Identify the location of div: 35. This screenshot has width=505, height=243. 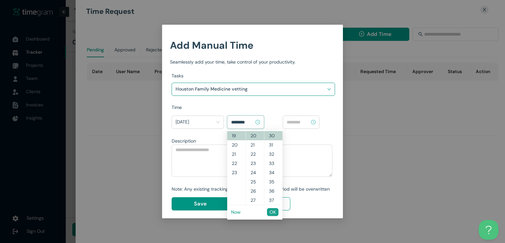
(273, 182).